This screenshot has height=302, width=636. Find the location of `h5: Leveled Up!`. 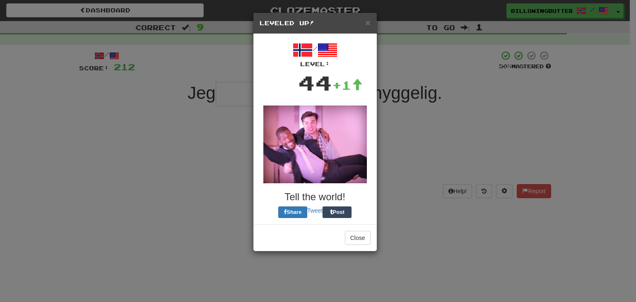

h5: Leveled Up! is located at coordinates (315, 23).